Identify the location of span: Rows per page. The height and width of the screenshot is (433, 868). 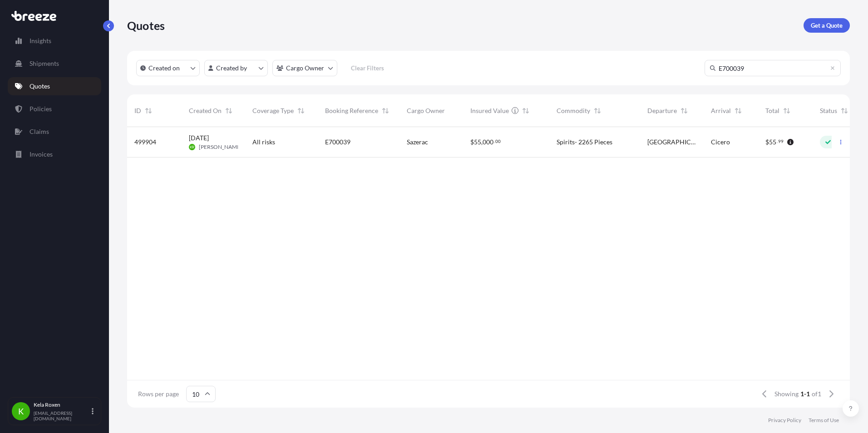
(159, 394).